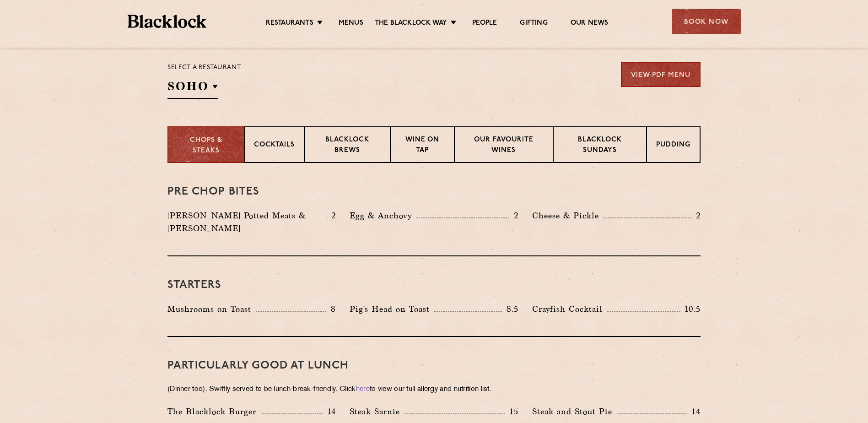 This screenshot has width=868, height=423. I want to click on a: here, so click(363, 389).